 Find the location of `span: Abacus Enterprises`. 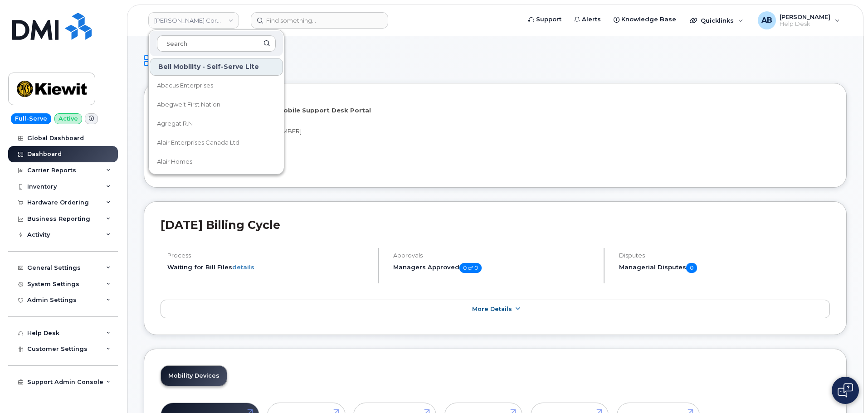

span: Abacus Enterprises is located at coordinates (185, 85).